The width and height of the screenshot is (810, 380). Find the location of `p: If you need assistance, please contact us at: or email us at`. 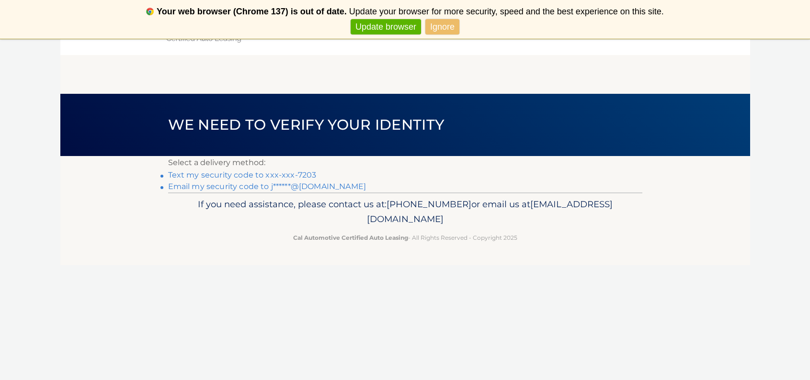

p: If you need assistance, please contact us at: or email us at is located at coordinates (405, 212).